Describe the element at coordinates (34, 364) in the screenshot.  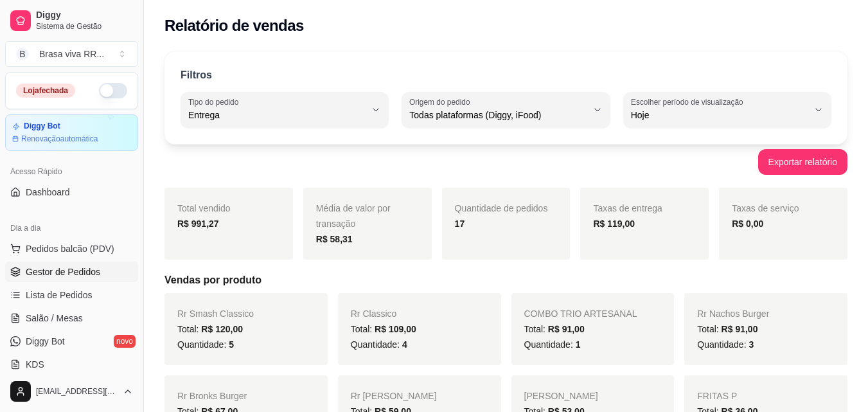
I see `span: KDS` at that location.